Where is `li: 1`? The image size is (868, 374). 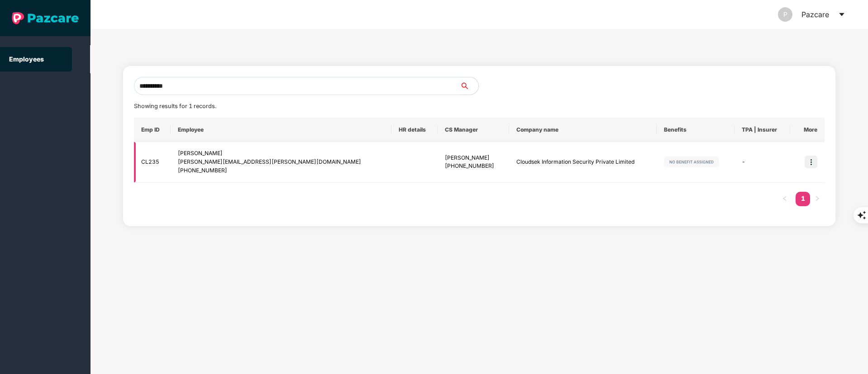 li: 1 is located at coordinates (803, 199).